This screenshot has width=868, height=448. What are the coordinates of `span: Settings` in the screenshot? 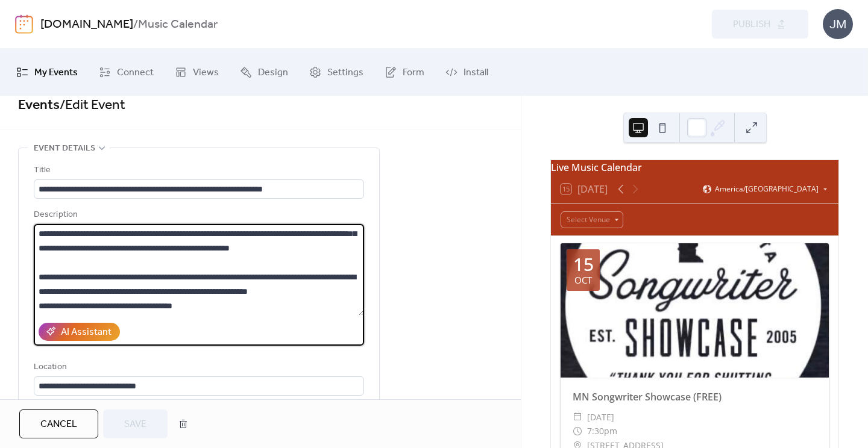 It's located at (345, 73).